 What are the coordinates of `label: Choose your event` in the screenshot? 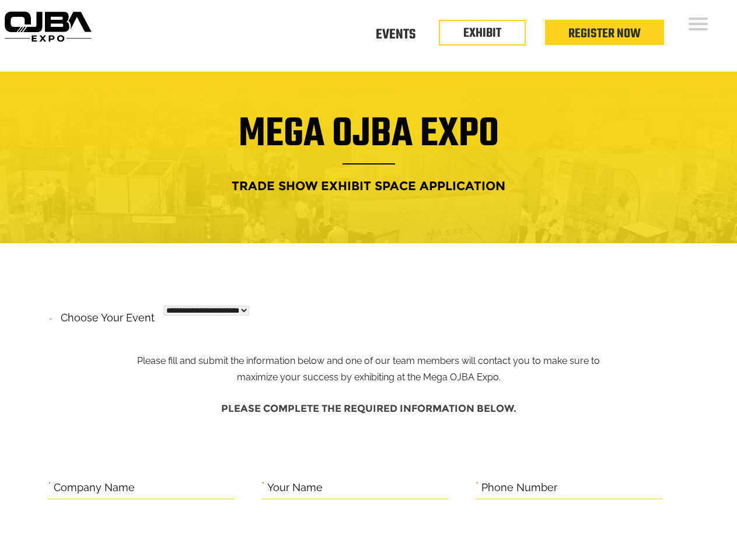 It's located at (103, 314).